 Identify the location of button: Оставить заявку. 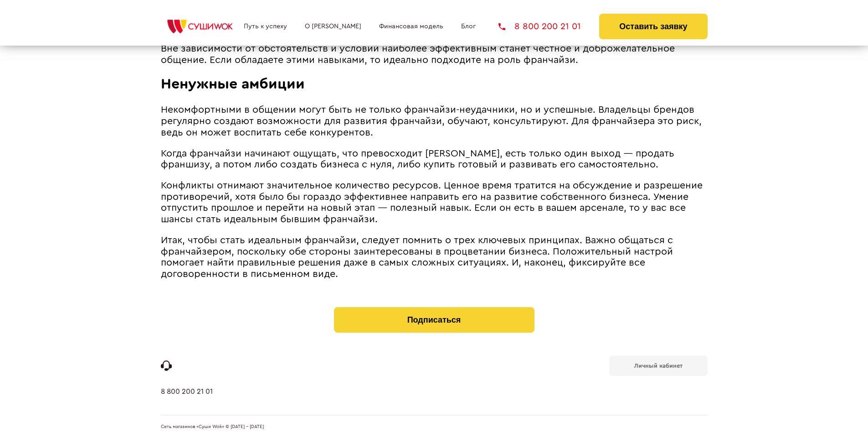
(653, 27).